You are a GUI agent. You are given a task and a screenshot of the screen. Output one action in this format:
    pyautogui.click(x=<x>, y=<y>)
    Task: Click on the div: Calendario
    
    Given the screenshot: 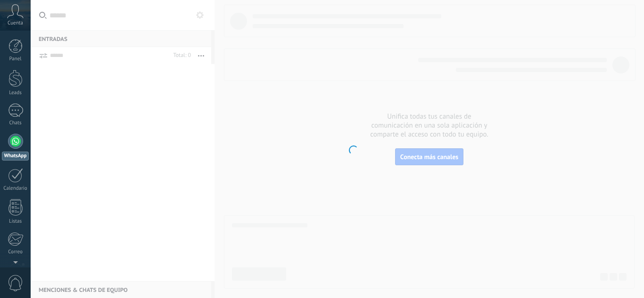 What is the action you would take?
    pyautogui.click(x=15, y=188)
    